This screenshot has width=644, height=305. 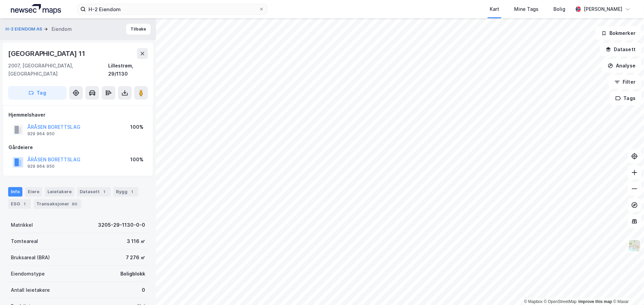 I want to click on div: 60, so click(x=74, y=204).